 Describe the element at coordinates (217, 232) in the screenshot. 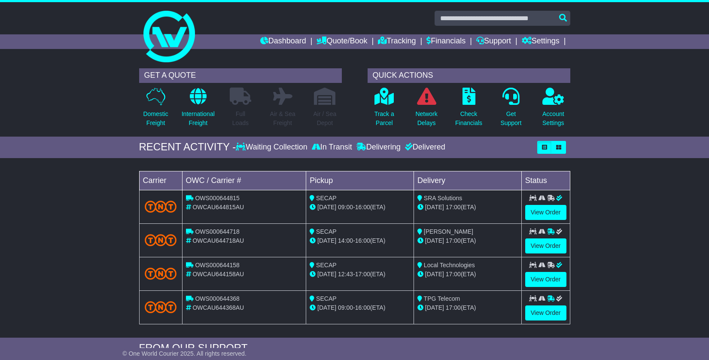

I see `span: OWS000644718` at that location.